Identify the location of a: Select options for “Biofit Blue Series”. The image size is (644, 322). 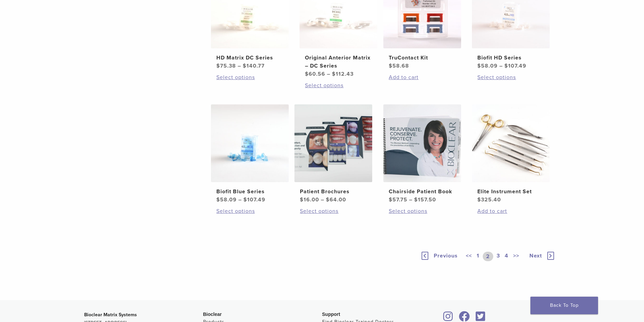
(250, 211).